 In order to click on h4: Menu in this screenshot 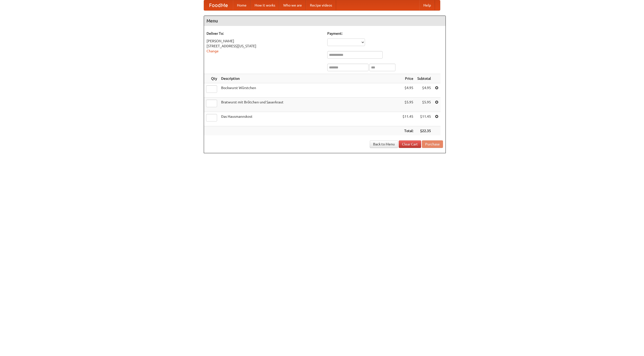, I will do `click(325, 21)`.